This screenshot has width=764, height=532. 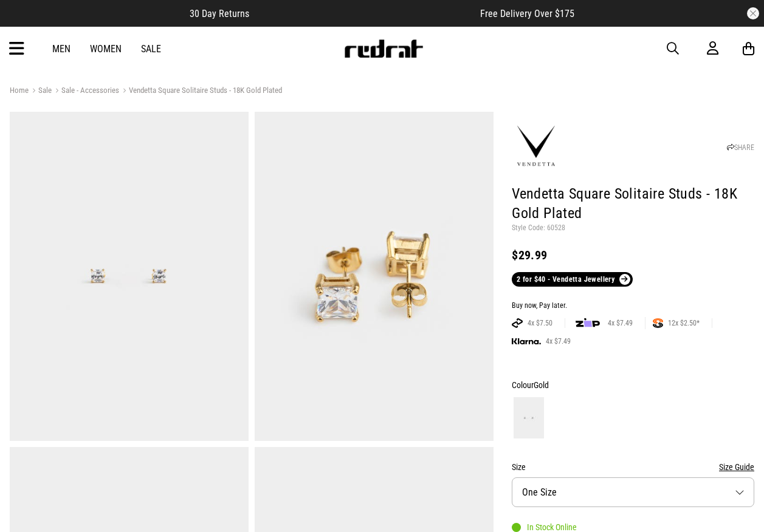 What do you see at coordinates (572, 280) in the screenshot?
I see `a: 2 for $40 - Vendetta Jewellery` at bounding box center [572, 280].